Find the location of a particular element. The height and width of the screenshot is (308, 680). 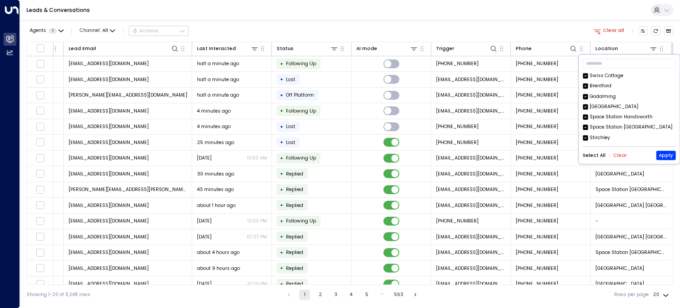

div: Status is located at coordinates (285, 49).